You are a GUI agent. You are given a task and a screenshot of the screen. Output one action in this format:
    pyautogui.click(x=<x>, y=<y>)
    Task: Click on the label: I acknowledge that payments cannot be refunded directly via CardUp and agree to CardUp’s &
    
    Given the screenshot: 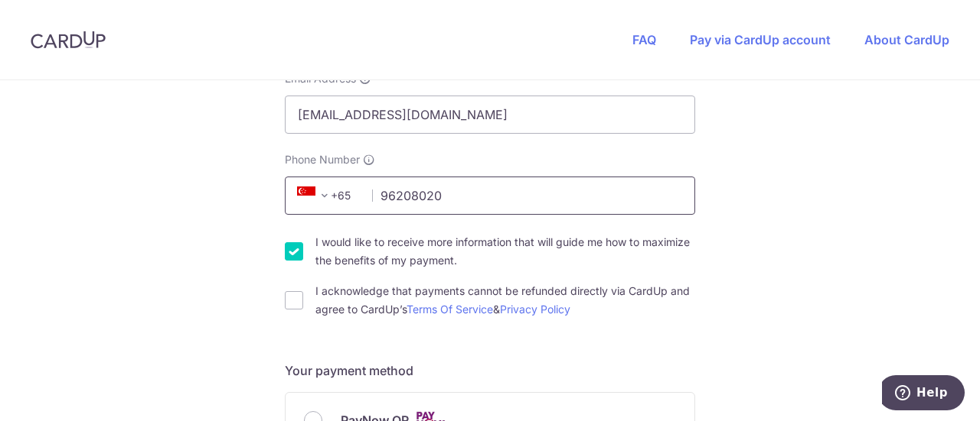 What is the action you would take?
    pyautogui.click(x=505, y=301)
    